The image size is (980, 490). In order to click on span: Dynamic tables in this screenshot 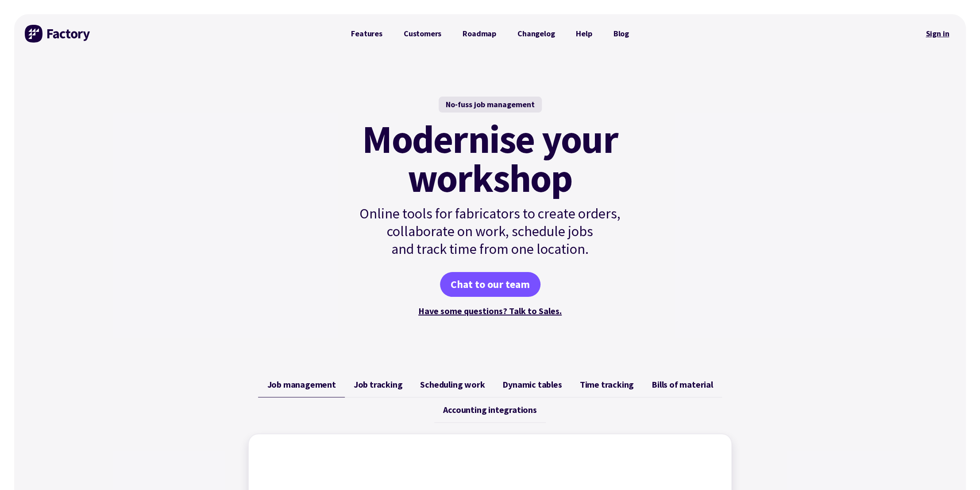, I will do `click(532, 385)`.